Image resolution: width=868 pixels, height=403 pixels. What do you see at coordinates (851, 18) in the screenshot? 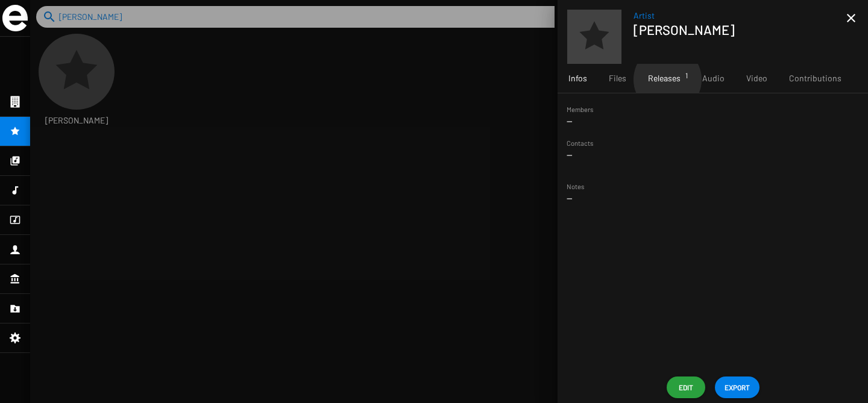
I see `mat-icon: close` at bounding box center [851, 18].